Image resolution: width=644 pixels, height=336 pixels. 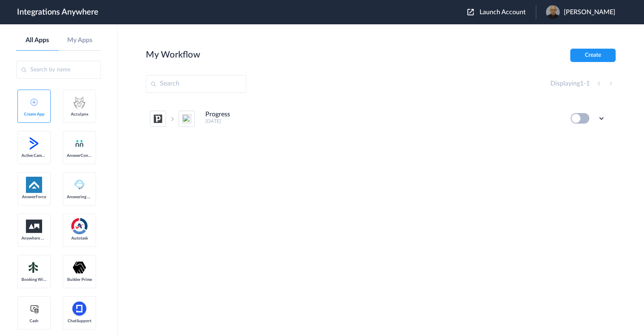 I want to click on img: cash-logo.svg, so click(x=34, y=309).